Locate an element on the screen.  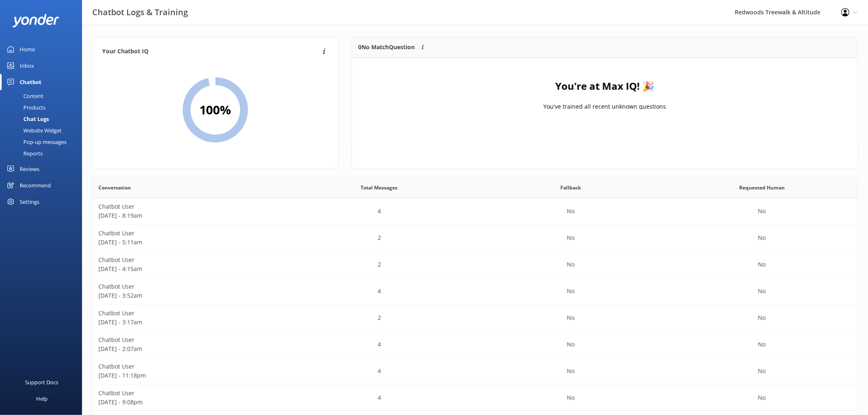
span: Conversation is located at coordinates (114, 188).